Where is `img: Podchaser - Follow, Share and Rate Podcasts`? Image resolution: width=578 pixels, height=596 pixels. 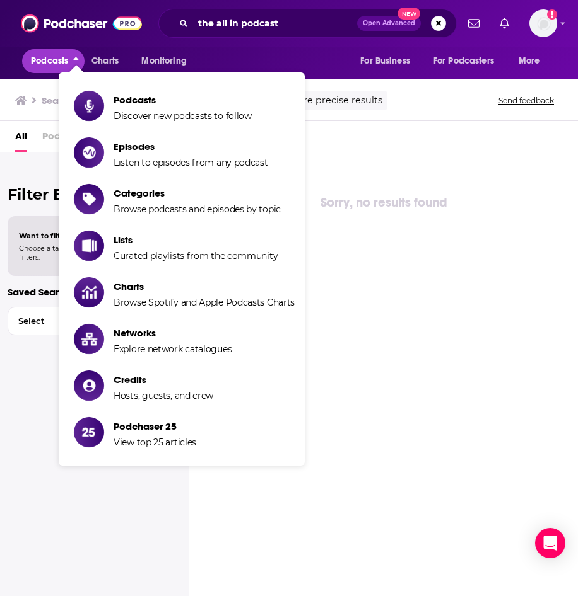 img: Podchaser - Follow, Share and Rate Podcasts is located at coordinates (81, 23).